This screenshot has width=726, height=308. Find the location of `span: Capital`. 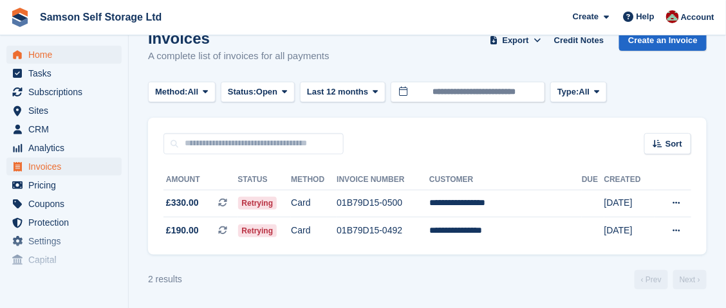

span: Capital is located at coordinates (67, 260).